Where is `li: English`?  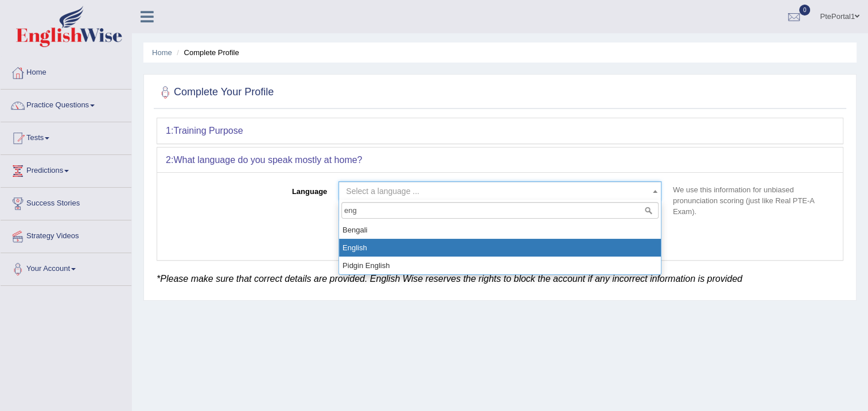 li: English is located at coordinates (500, 248).